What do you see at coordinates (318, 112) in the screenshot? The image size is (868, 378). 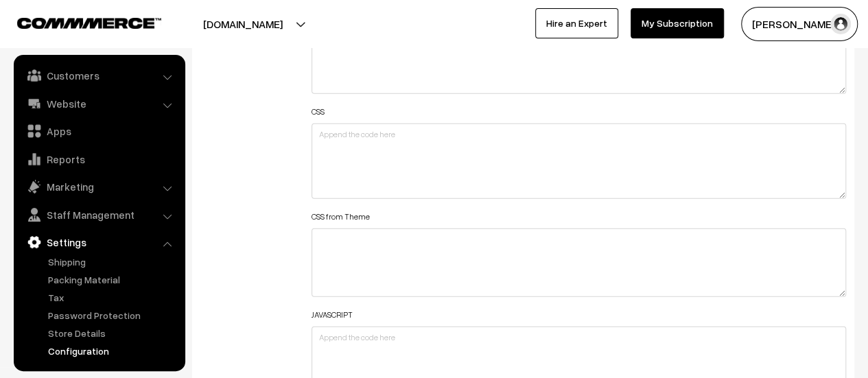 I see `label: CSS` at bounding box center [318, 112].